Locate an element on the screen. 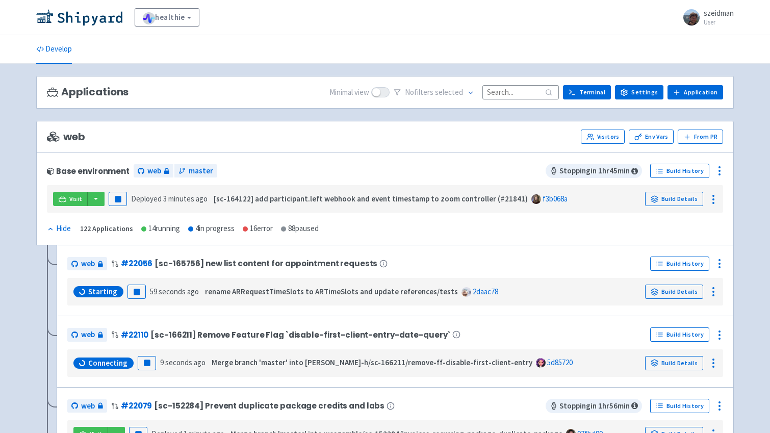 This screenshot has height=433, width=770. time: 9 seconds ago is located at coordinates (183, 362).